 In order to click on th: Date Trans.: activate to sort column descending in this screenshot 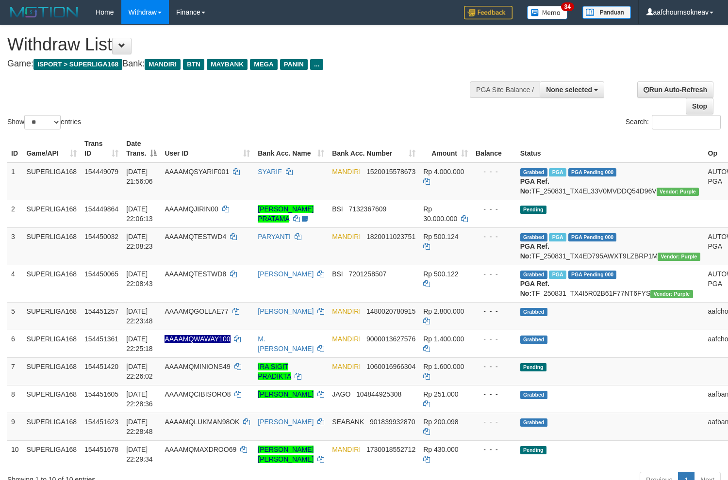, I will do `click(141, 148)`.